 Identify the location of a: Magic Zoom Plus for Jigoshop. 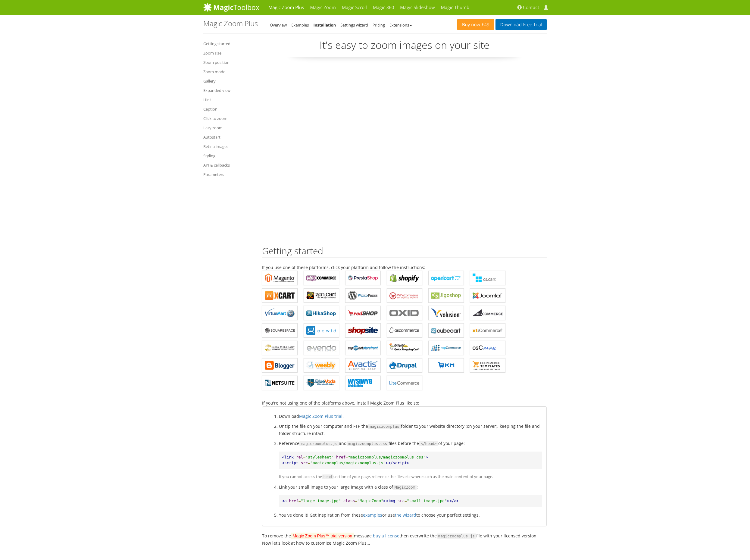
(446, 296).